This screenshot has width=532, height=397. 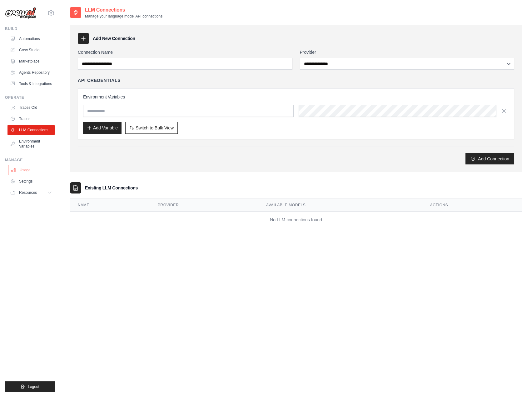 What do you see at coordinates (341, 205) in the screenshot?
I see `th: Available Models` at bounding box center [341, 205].